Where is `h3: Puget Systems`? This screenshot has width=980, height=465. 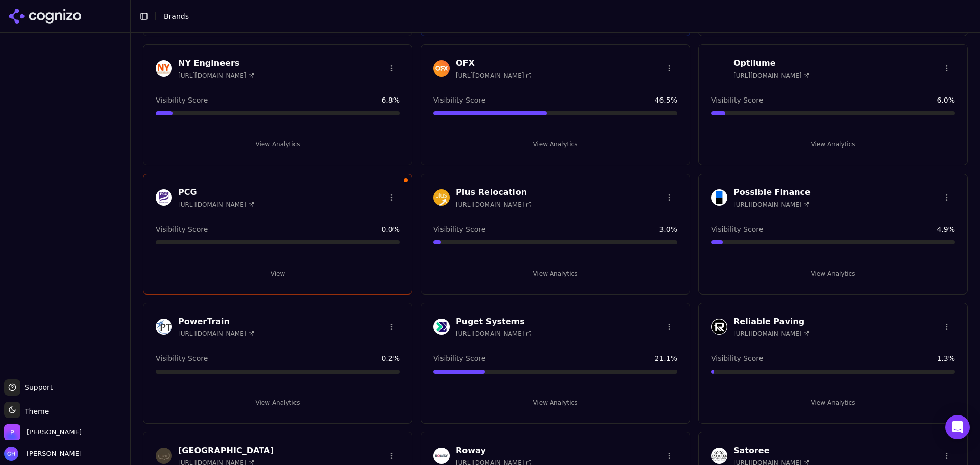 h3: Puget Systems is located at coordinates (493, 321).